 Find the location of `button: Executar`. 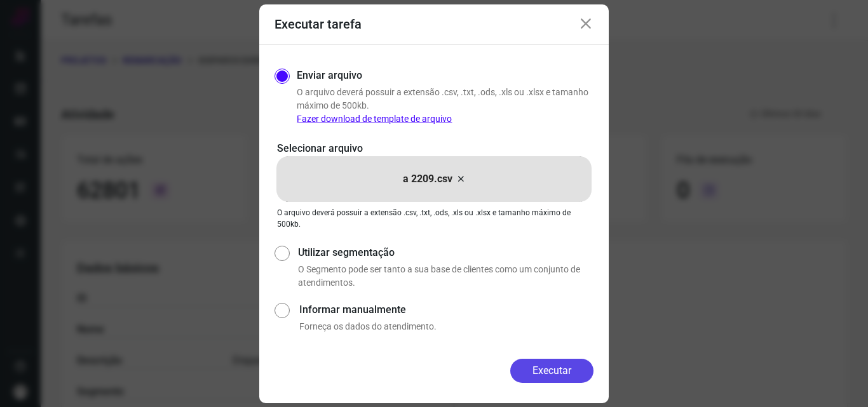

button: Executar is located at coordinates (552, 371).